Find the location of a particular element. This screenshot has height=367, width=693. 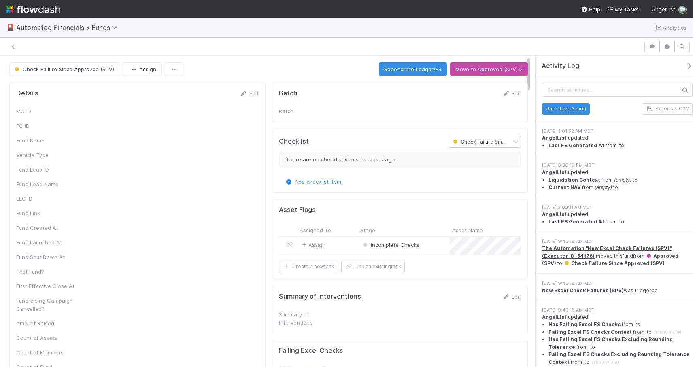

input: Search activities... is located at coordinates (618, 90).